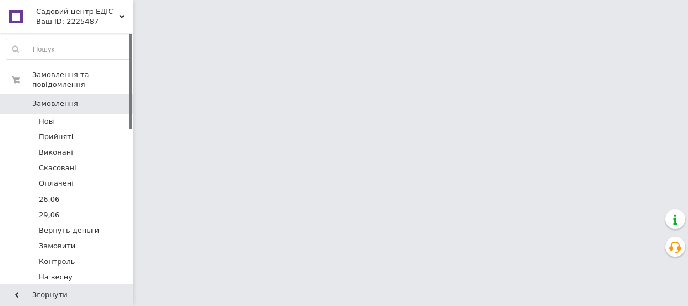  Describe the element at coordinates (49, 199) in the screenshot. I see `span: 26.06` at that location.